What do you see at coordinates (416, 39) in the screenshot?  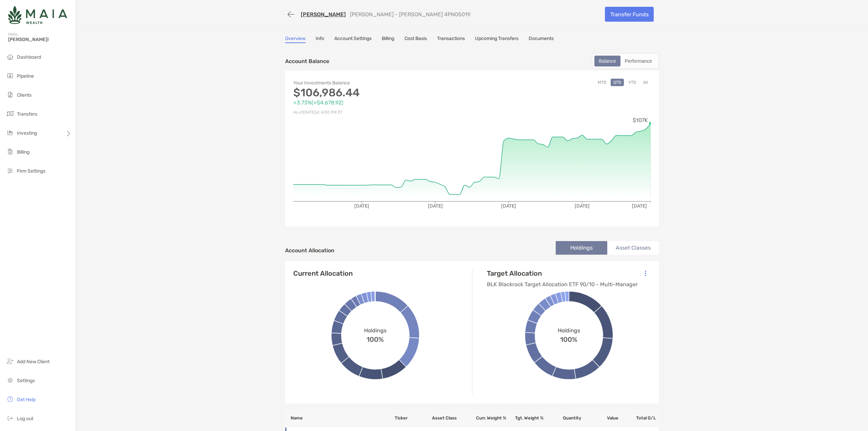 I see `a: Cost Basis` at bounding box center [416, 39].